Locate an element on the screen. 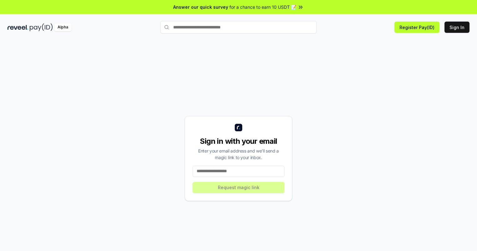  img: pay_id is located at coordinates (41, 27).